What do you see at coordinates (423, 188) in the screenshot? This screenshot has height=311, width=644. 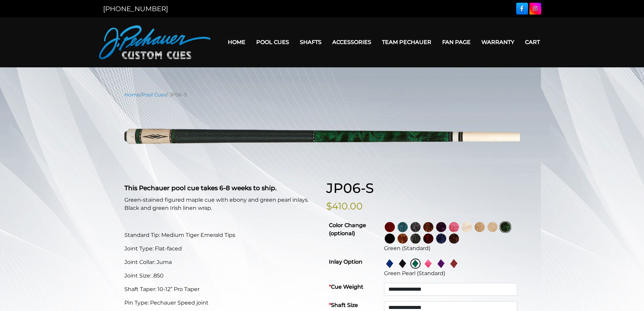 I see `h1: JP06-S` at bounding box center [423, 188].